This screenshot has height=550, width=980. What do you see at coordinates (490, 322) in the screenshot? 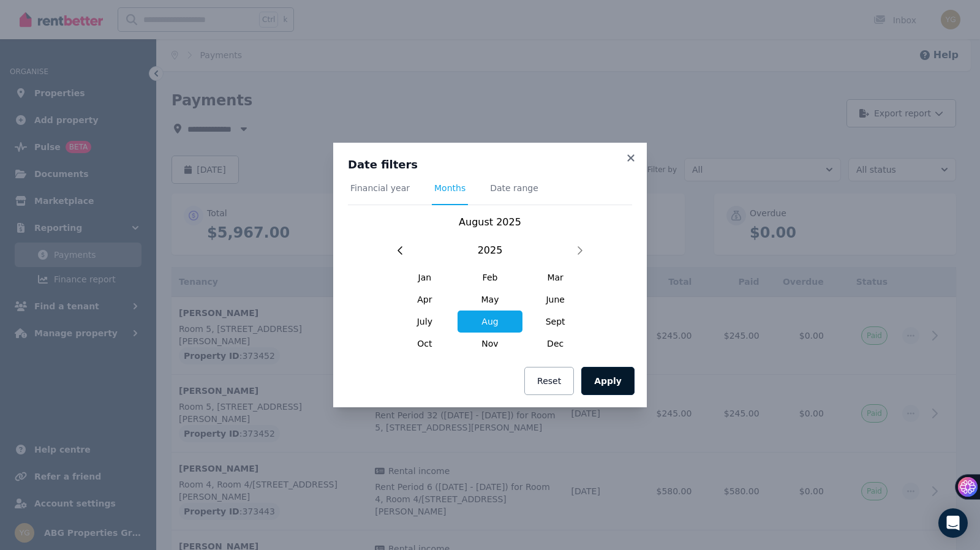
I see `span: Aug` at bounding box center [490, 322].